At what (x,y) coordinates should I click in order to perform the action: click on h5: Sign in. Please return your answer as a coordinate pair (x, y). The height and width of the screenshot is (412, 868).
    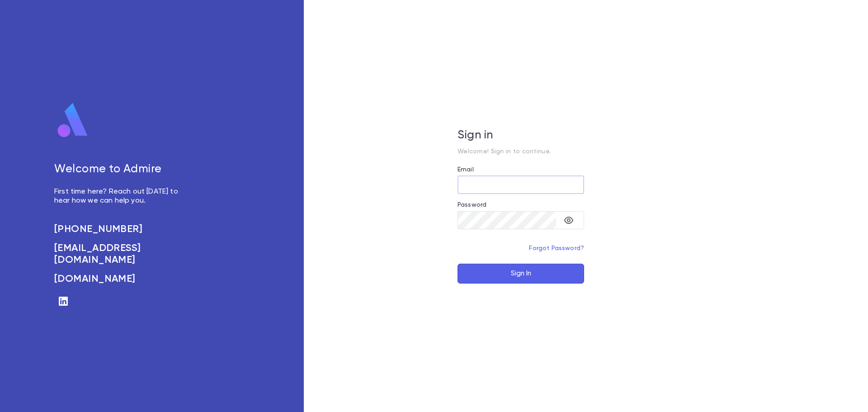
    Looking at the image, I should click on (521, 136).